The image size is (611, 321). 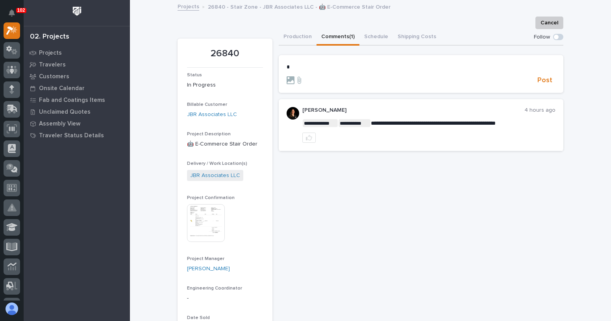 What do you see at coordinates (12, 309) in the screenshot?
I see `button: users-avatar` at bounding box center [12, 309].